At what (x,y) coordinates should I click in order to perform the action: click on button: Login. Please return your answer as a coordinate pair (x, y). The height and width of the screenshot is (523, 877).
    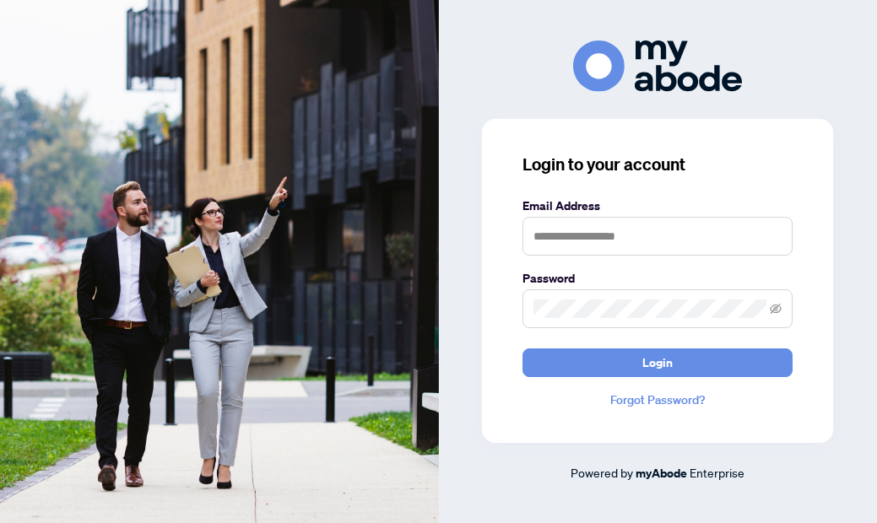
    Looking at the image, I should click on (658, 363).